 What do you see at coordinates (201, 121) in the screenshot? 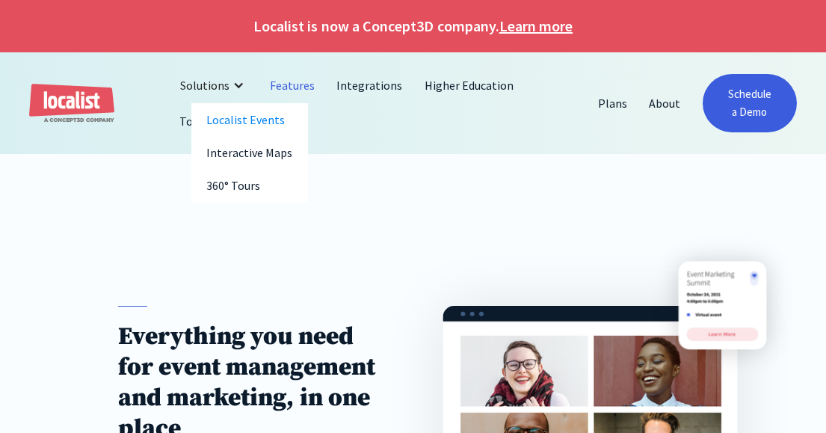
I see `a: Tourism` at bounding box center [201, 121].